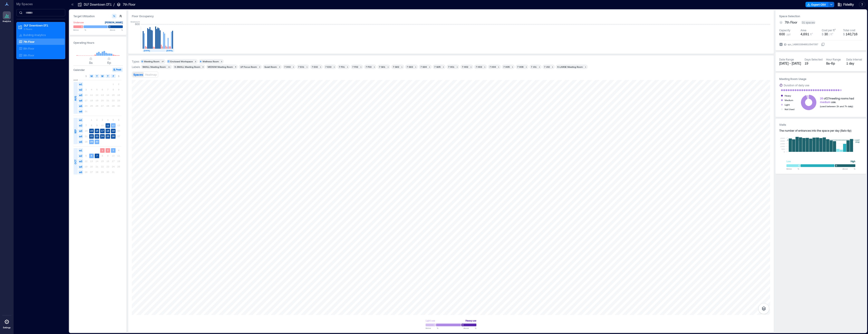 The height and width of the screenshot is (334, 868). I want to click on text: 24, so click(102, 136).